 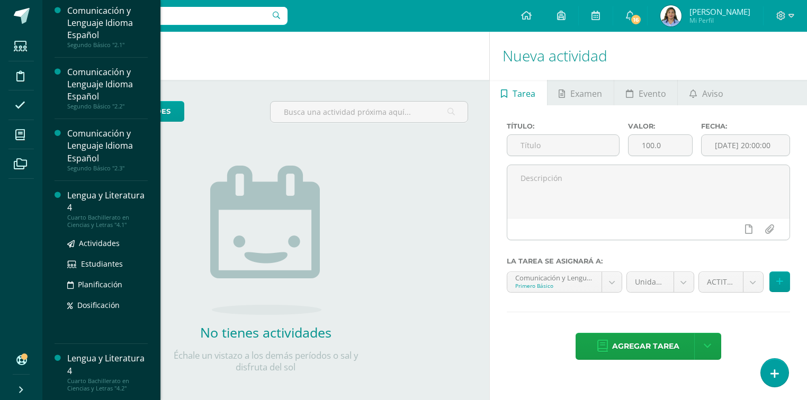 What do you see at coordinates (108, 88) in the screenshot?
I see `a: Comunicación y Lenguaje Idioma EspañolSegundo Básico "2.2"` at bounding box center [108, 88].